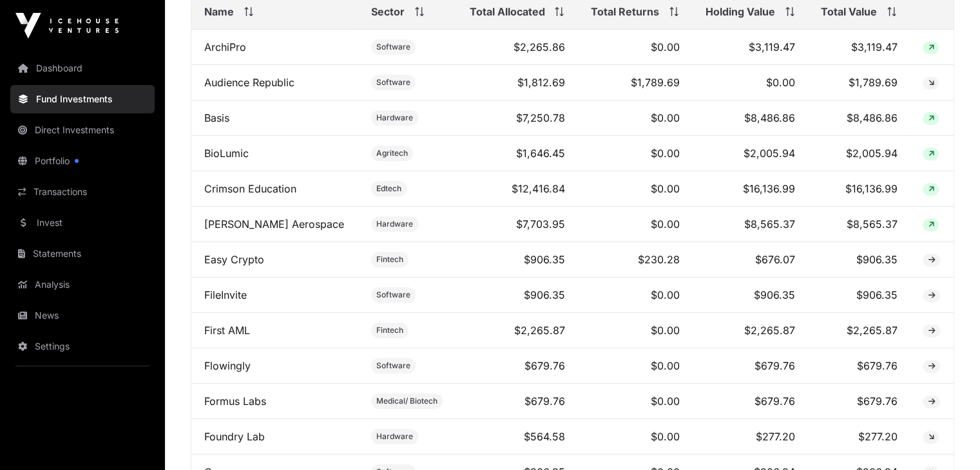 This screenshot has height=470, width=980. What do you see at coordinates (82, 285) in the screenshot?
I see `a: Analysis` at bounding box center [82, 285].